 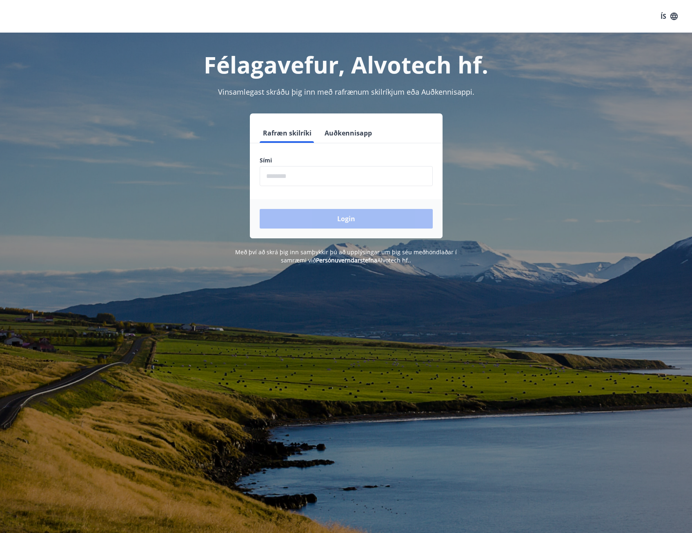 I want to click on label: Sími, so click(x=346, y=160).